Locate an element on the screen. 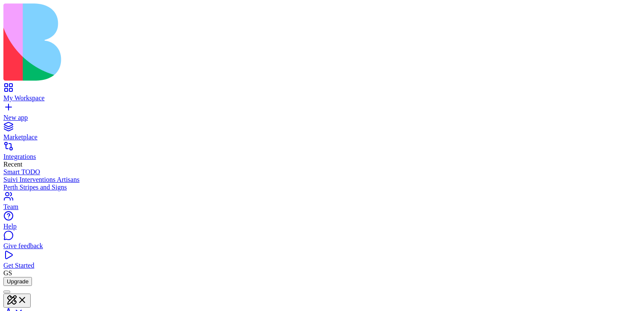  a: Integrations is located at coordinates (322, 153).